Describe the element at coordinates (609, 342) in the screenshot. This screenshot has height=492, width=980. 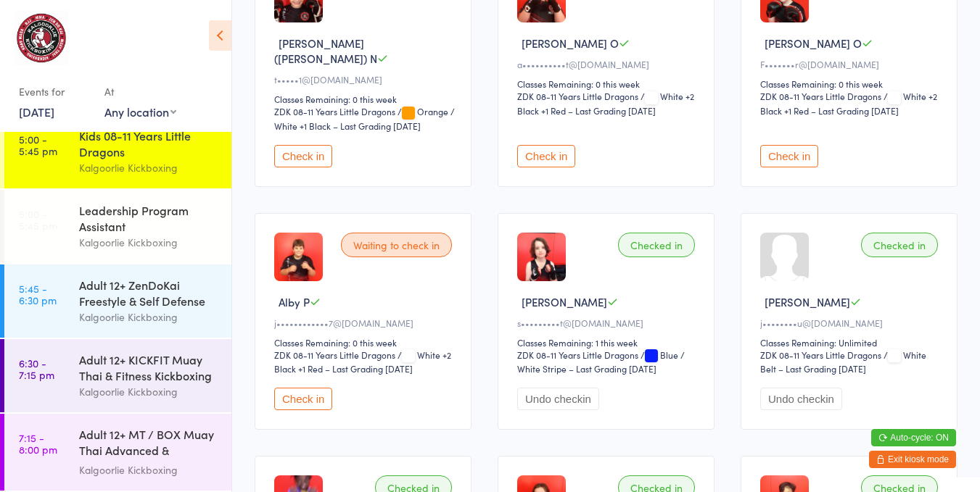
I see `div: Classes Remaining: 1 this week` at that location.